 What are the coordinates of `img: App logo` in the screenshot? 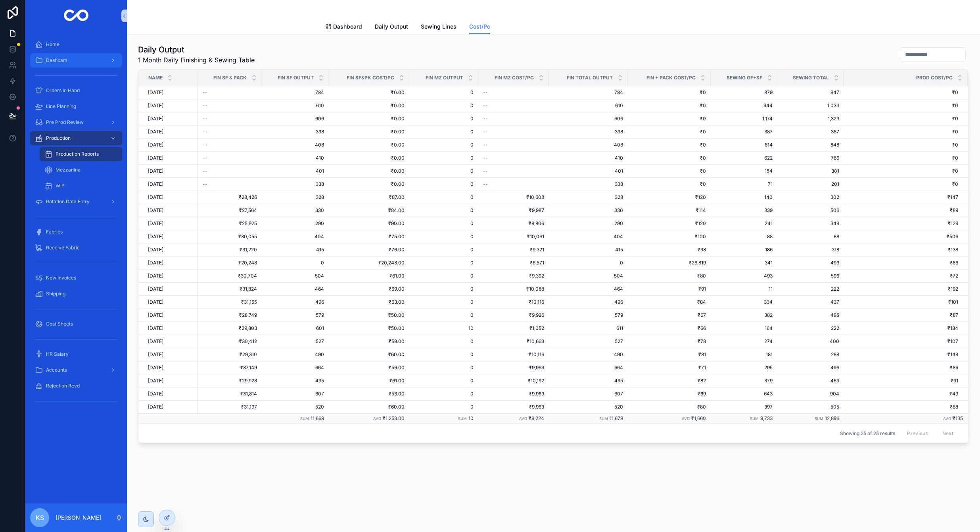 It's located at (76, 16).